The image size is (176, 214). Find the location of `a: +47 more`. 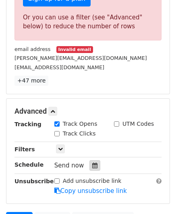

a: +47 more is located at coordinates (31, 80).